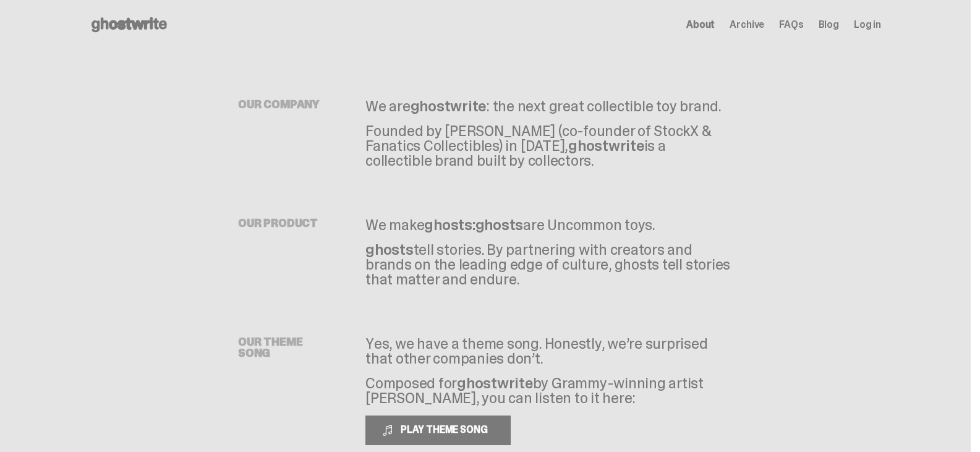 The image size is (980, 452). Describe the element at coordinates (747, 25) in the screenshot. I see `a: Archive` at that location.